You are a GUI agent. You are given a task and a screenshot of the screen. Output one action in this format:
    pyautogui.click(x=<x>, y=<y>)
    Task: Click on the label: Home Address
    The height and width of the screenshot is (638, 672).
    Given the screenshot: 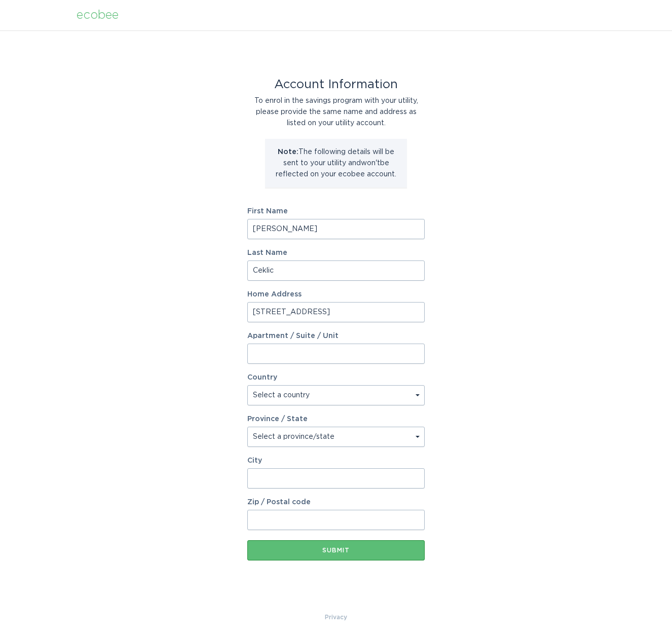 What is the action you would take?
    pyautogui.click(x=336, y=294)
    